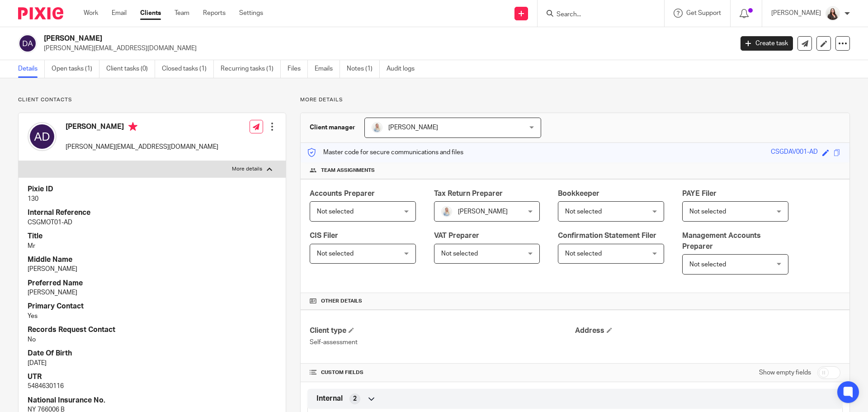 This screenshot has height=412, width=868. Describe the element at coordinates (442, 342) in the screenshot. I see `p: Self-assessment` at that location.